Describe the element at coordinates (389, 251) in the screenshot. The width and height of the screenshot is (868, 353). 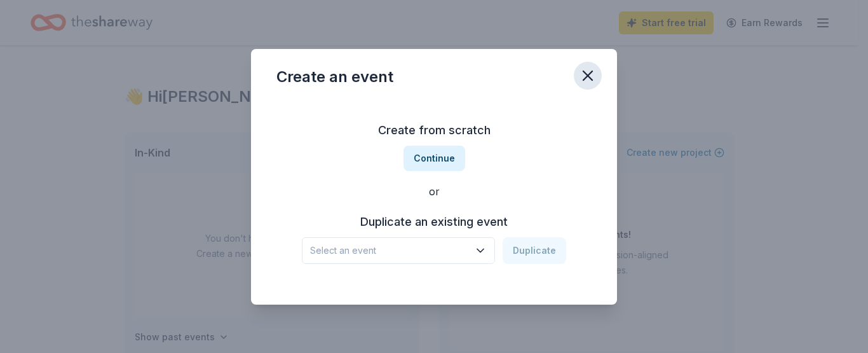
I see `span: Select an event` at that location.